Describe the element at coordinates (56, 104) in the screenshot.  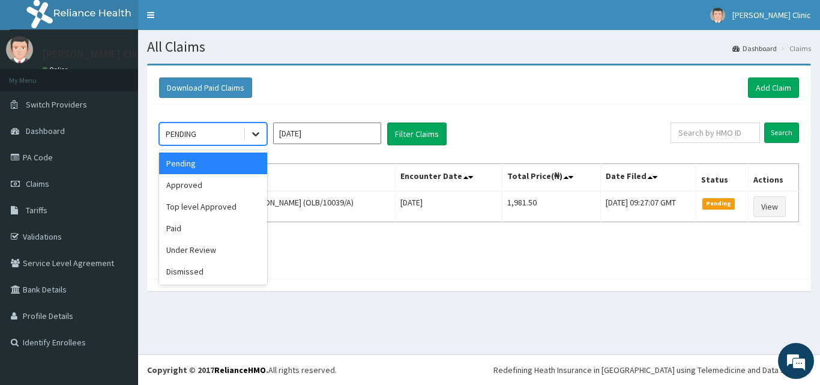
I see `span: Switch Providers` at that location.